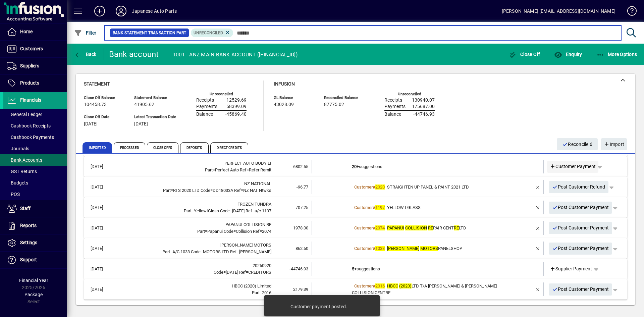 The width and height of the screenshot is (644, 317). What do you see at coordinates (29, 260) in the screenshot?
I see `span: Support` at bounding box center [29, 260].